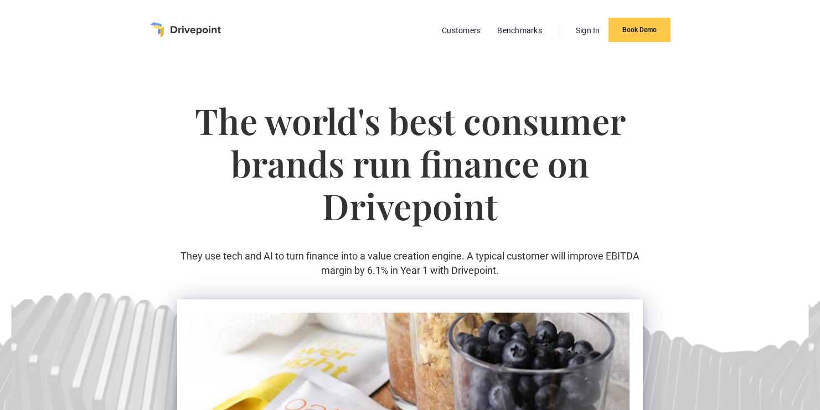 This screenshot has height=410, width=820. I want to click on h1: The world's best consumer brands run finance on Drivepoint, so click(410, 174).